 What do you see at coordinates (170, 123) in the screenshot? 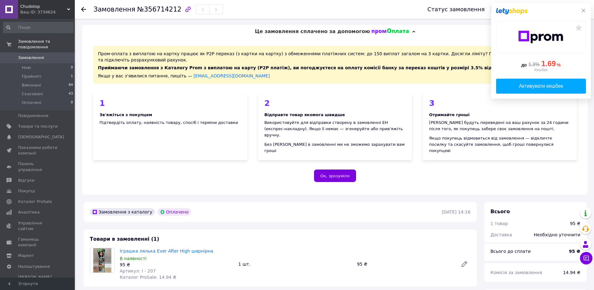
I see `div: Підтвердіть оплату, наявність товару, спосіб і терміни доставки` at bounding box center [170, 123].